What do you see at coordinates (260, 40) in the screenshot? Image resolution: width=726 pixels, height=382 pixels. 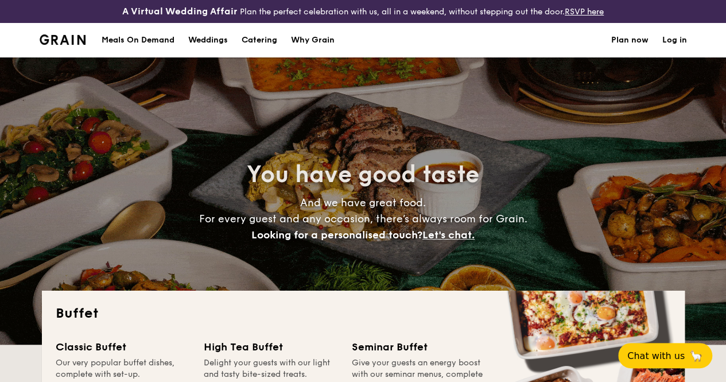 I see `a: Catering` at bounding box center [260, 40].